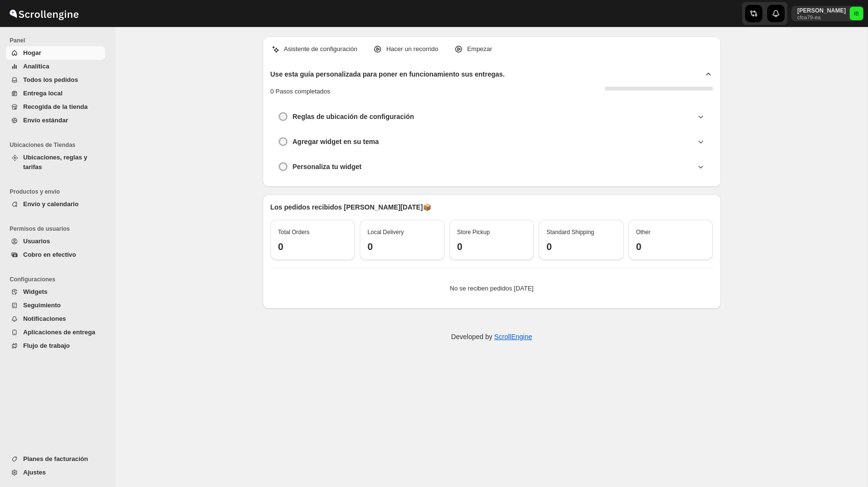  Describe the element at coordinates (55, 333) in the screenshot. I see `button: Aplicaciones de entrega` at that location.